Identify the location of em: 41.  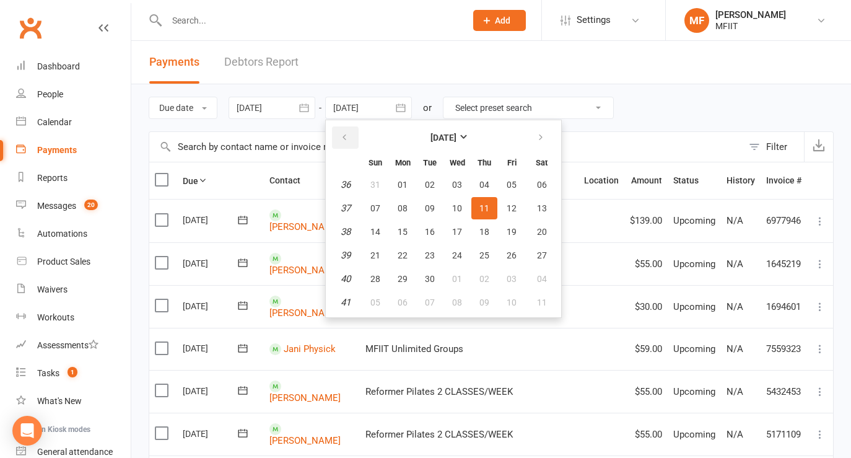
(346, 302).